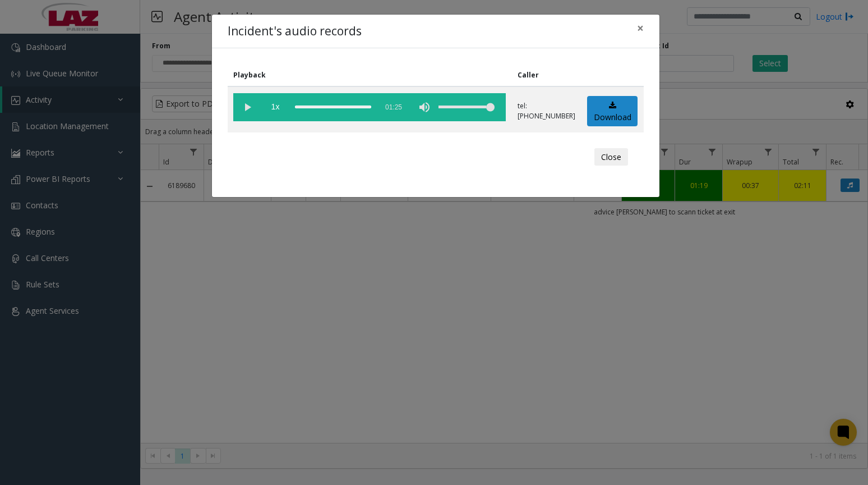 Image resolution: width=868 pixels, height=485 pixels. What do you see at coordinates (467, 107) in the screenshot?
I see `div: volume level` at bounding box center [467, 107].